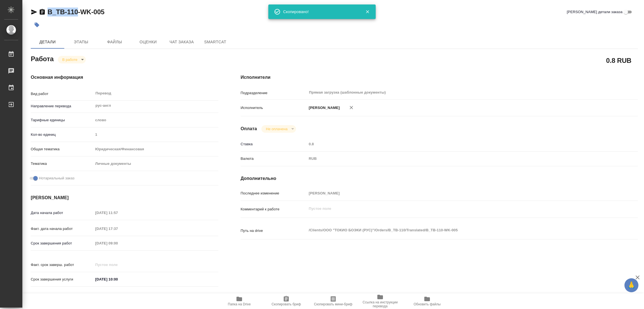  Describe the element at coordinates (380, 304) in the screenshot. I see `span: Ссылка на инструкции перевода` at that location.